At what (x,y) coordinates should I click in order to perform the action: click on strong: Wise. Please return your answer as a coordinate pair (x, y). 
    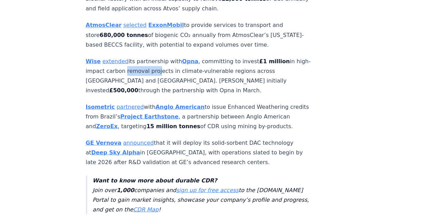
    Looking at the image, I should click on (93, 61).